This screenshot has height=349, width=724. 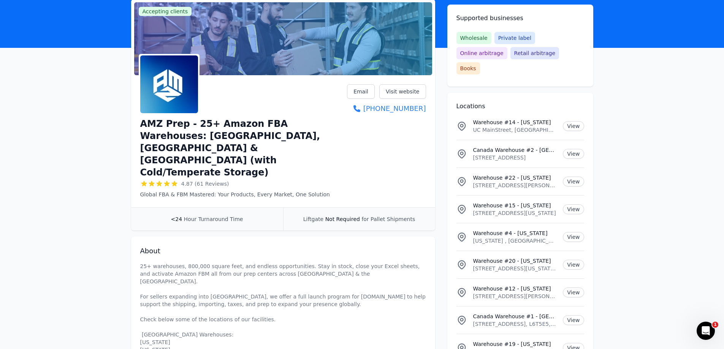 What do you see at coordinates (205, 184) in the screenshot?
I see `span: 4.87 (61 Reviews)` at bounding box center [205, 184].